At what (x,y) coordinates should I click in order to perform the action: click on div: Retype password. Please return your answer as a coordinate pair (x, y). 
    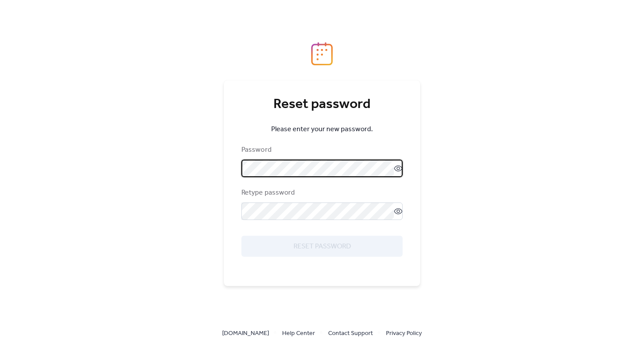
    Looking at the image, I should click on (321, 193).